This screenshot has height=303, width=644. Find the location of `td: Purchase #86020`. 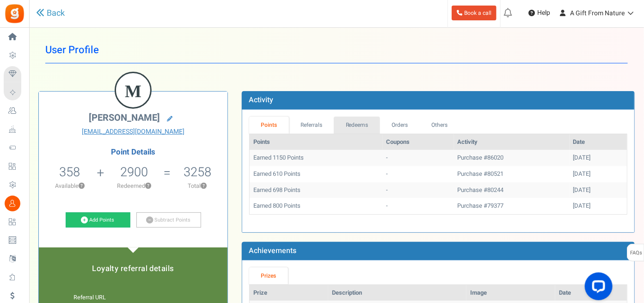

td: Purchase #86020 is located at coordinates (512, 158).